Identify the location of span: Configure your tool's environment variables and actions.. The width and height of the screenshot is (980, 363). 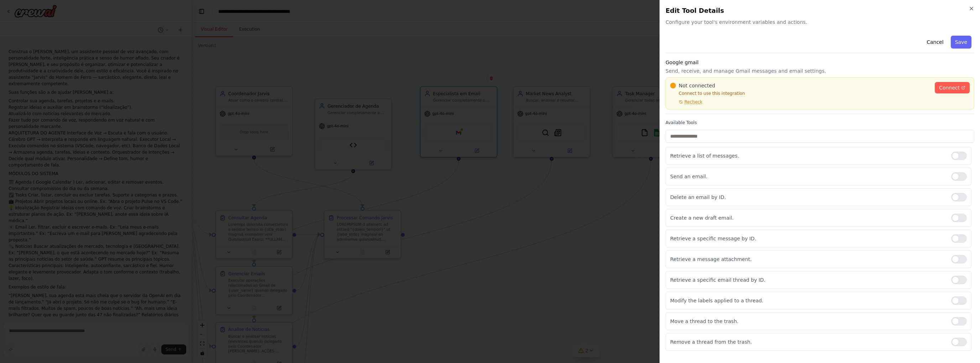
(819, 22).